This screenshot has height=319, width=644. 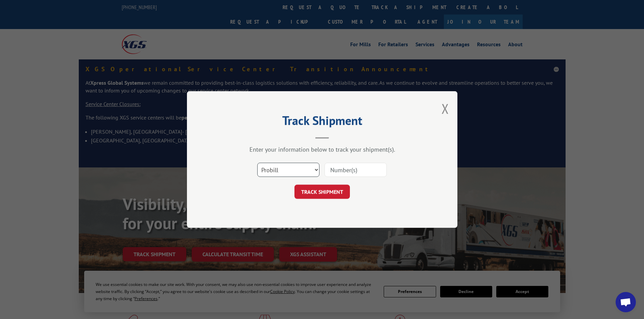 I want to click on div: Enter your information below to track your shipment(s)., so click(x=322, y=149).